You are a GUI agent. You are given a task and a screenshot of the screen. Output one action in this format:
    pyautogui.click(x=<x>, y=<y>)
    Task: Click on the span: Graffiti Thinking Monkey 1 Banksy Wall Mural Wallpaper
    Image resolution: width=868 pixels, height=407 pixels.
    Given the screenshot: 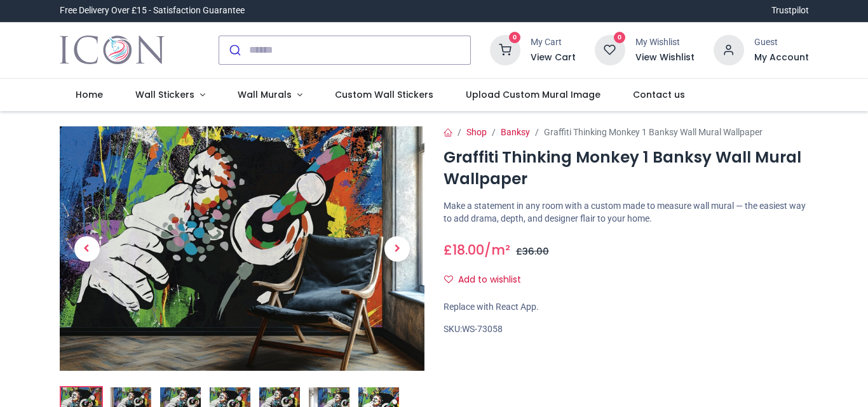 What is the action you would take?
    pyautogui.click(x=653, y=132)
    